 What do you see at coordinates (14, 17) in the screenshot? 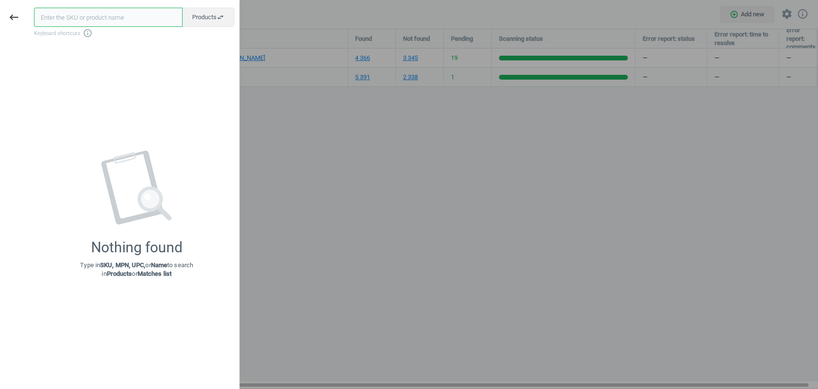
I see `i: keyboard_backspace` at bounding box center [14, 17].